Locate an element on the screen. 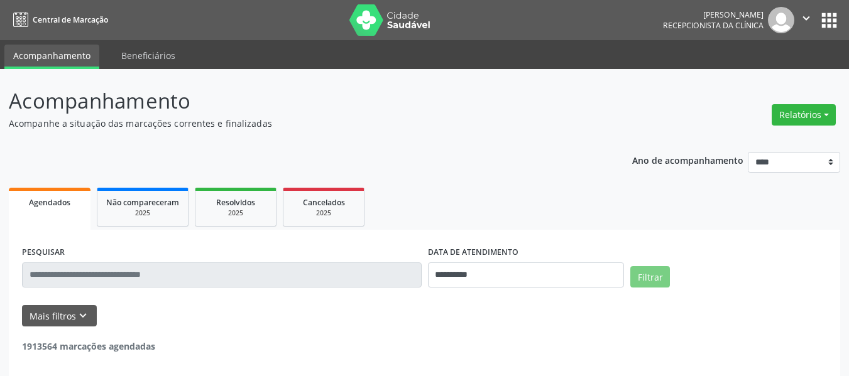 This screenshot has height=376, width=849. span: Resolvidos is located at coordinates (236, 202).